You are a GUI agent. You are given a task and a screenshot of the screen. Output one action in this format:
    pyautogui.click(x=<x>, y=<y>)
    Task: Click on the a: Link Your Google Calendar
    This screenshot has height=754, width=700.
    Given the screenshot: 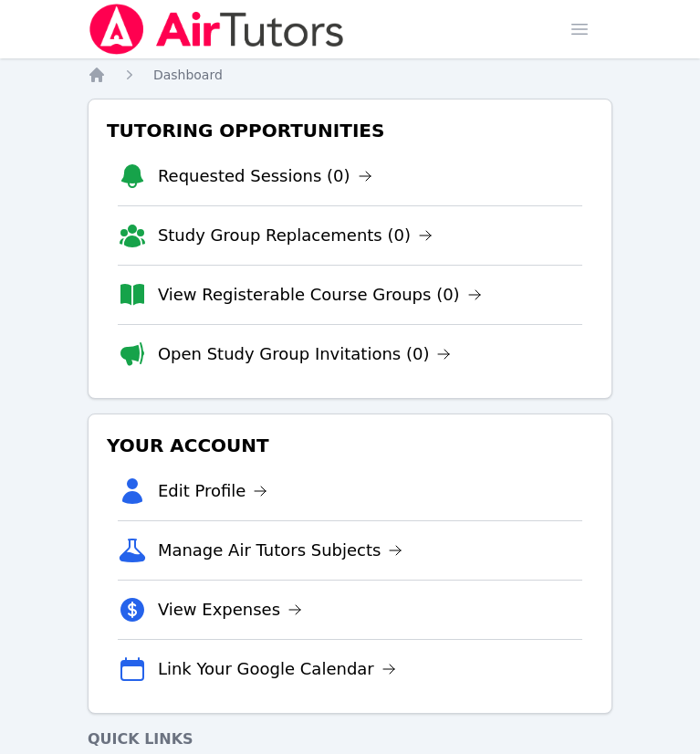 What is the action you would take?
    pyautogui.click(x=277, y=670)
    